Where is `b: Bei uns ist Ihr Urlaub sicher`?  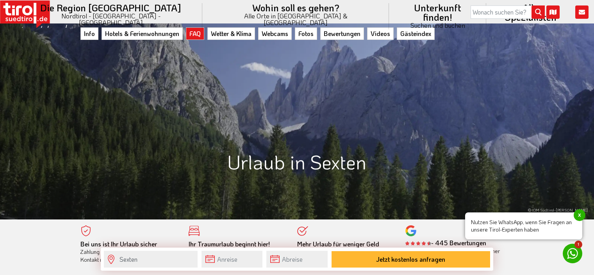 b: Bei uns ist Ihr Urlaub sicher is located at coordinates (119, 243).